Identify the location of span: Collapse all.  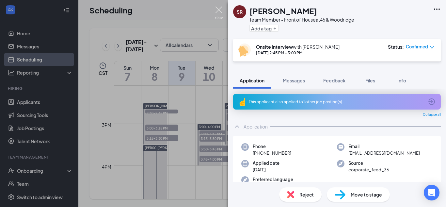
(432, 115).